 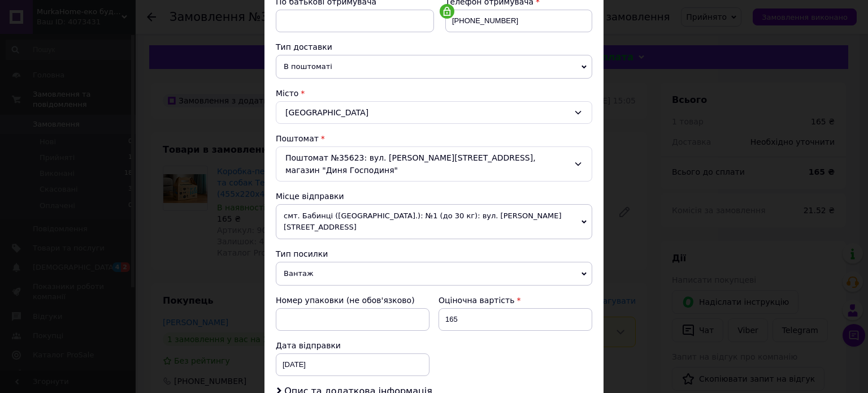 What do you see at coordinates (519, 21) in the screenshot?
I see `input: +380` at bounding box center [519, 21].